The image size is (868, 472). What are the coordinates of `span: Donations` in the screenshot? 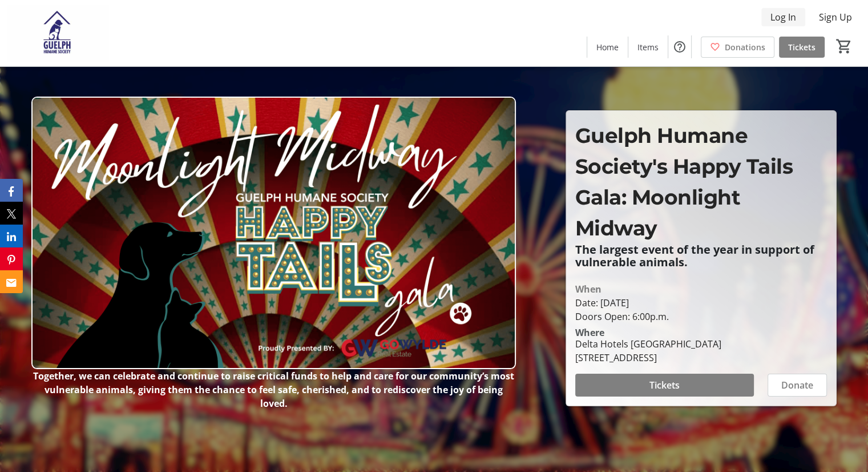 It's located at (745, 47).